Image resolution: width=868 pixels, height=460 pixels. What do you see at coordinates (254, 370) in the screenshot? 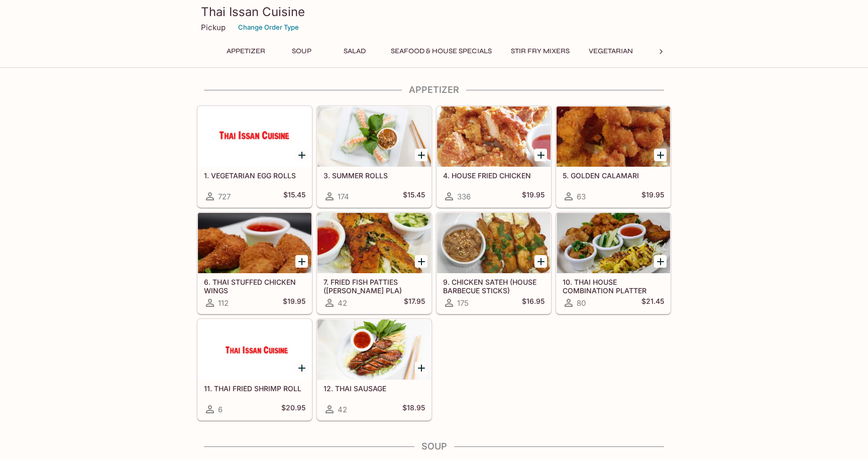
I see `a: 11. THAI FRIED SHRIMP ROLL6$20.95` at bounding box center [254, 370].